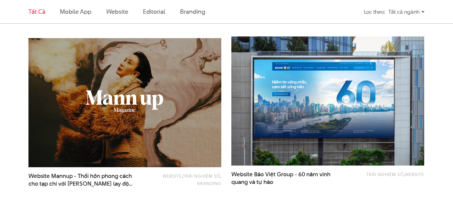 Image resolution: width=453 pixels, height=203 pixels. Describe the element at coordinates (252, 182) in the screenshot. I see `span: quang và tự hào` at that location.